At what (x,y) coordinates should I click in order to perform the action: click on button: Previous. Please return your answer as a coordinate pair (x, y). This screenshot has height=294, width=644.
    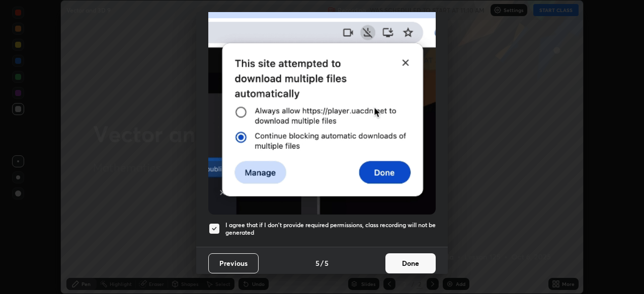
    Looking at the image, I should click on (233, 263).